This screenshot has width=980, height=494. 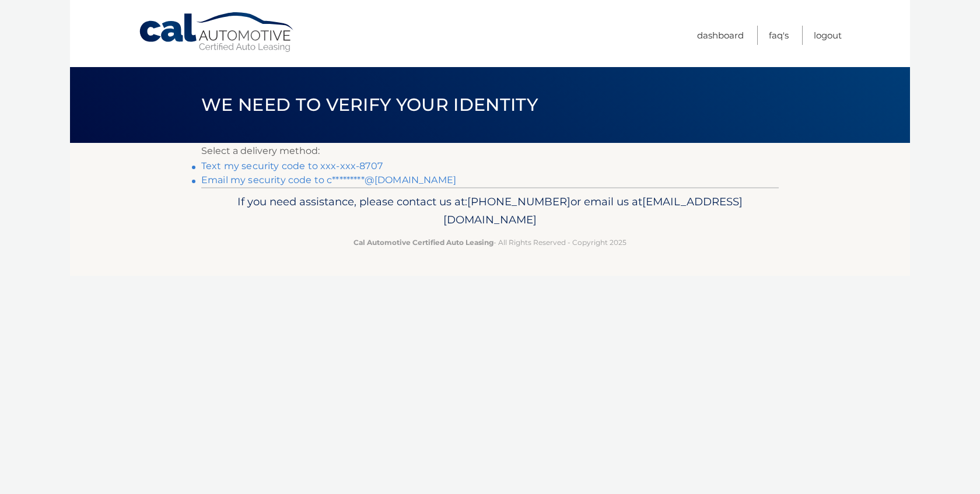 What do you see at coordinates (779, 35) in the screenshot?
I see `a: FAQ's` at bounding box center [779, 35].